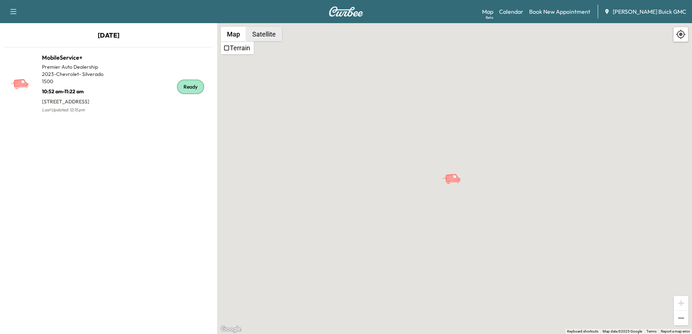  Describe the element at coordinates (583, 332) in the screenshot. I see `button: Keyboard shortcuts` at that location.